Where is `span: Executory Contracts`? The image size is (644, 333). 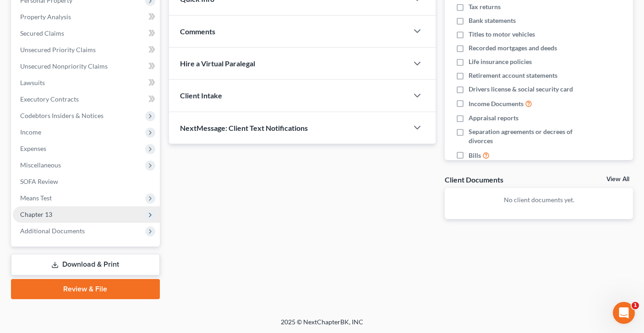 span: Executory Contracts is located at coordinates (50, 99).